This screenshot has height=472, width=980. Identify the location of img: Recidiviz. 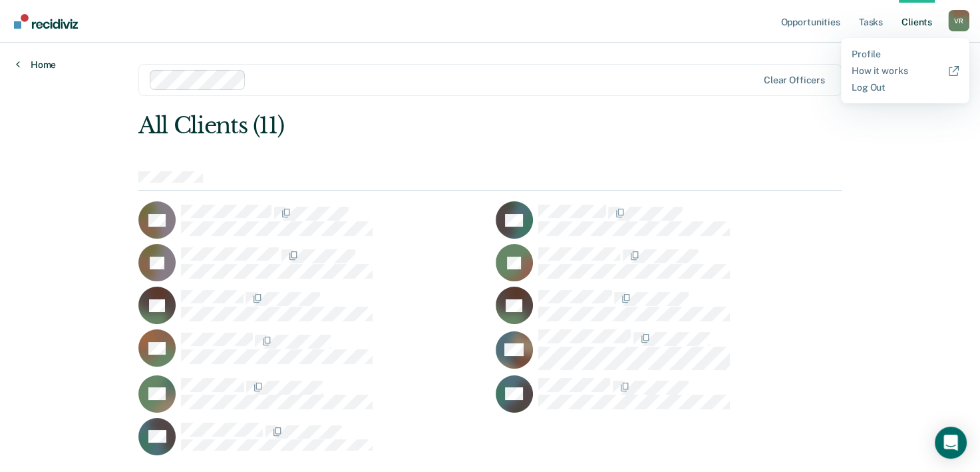
(46, 21).